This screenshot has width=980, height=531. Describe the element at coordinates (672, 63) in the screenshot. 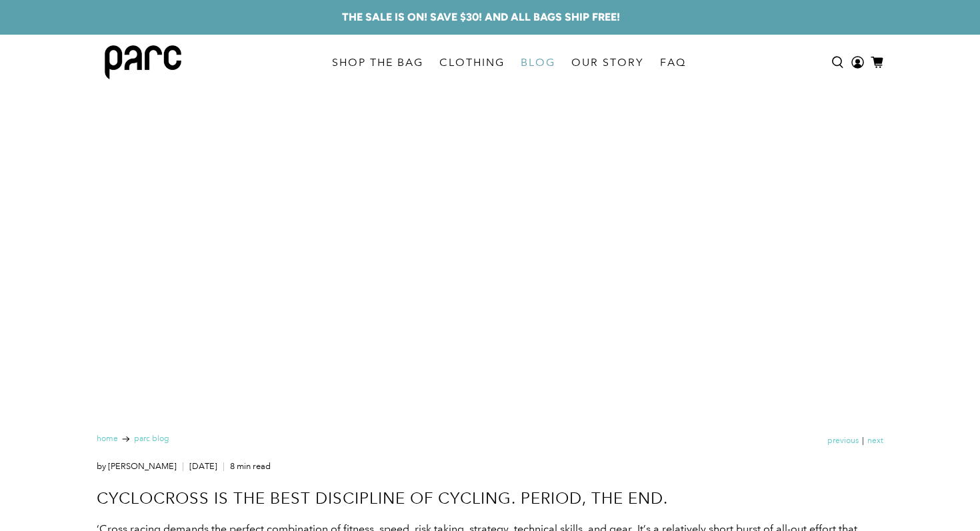

I see `a: FAQ` at that location.